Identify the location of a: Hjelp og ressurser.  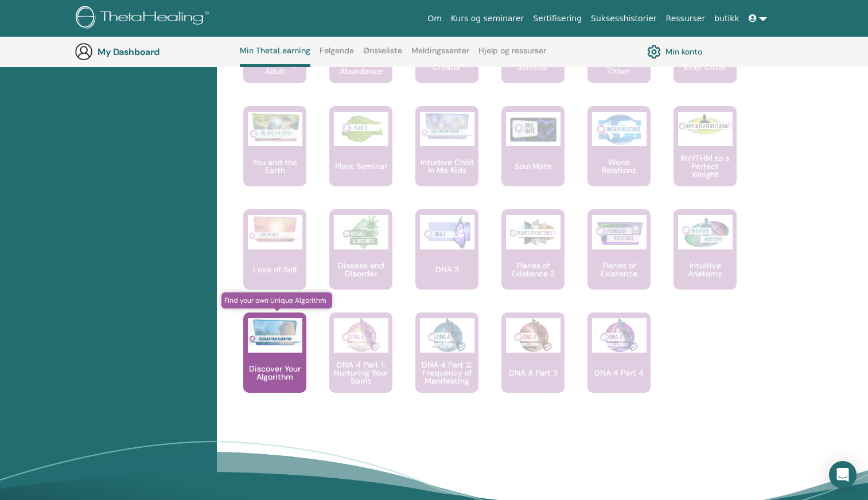
(512, 55).